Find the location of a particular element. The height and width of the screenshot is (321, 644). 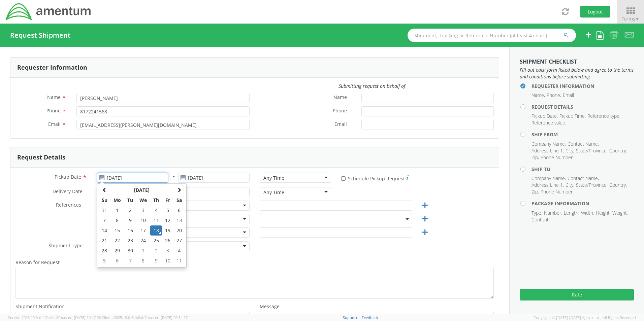

h4: Request Details is located at coordinates (582, 106).